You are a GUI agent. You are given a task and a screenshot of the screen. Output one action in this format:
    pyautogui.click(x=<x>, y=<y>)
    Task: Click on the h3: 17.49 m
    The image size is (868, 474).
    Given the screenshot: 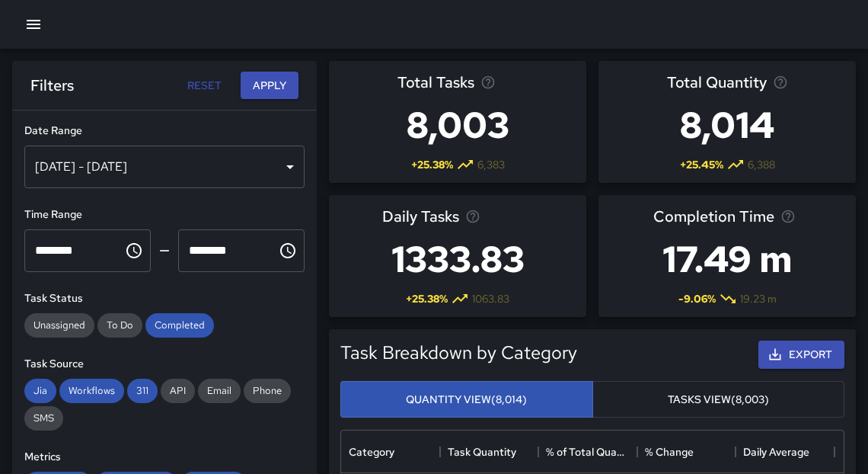 What is the action you would take?
    pyautogui.click(x=727, y=259)
    